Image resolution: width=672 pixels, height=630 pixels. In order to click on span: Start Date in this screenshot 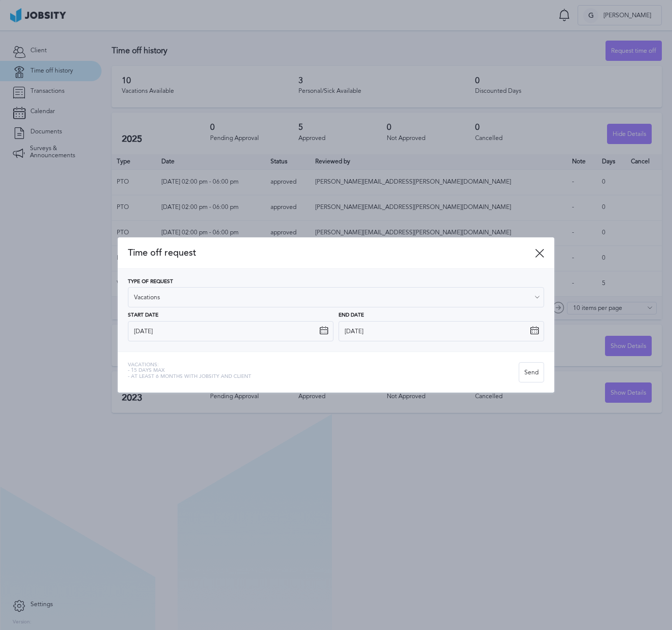, I will do `click(143, 316)`.